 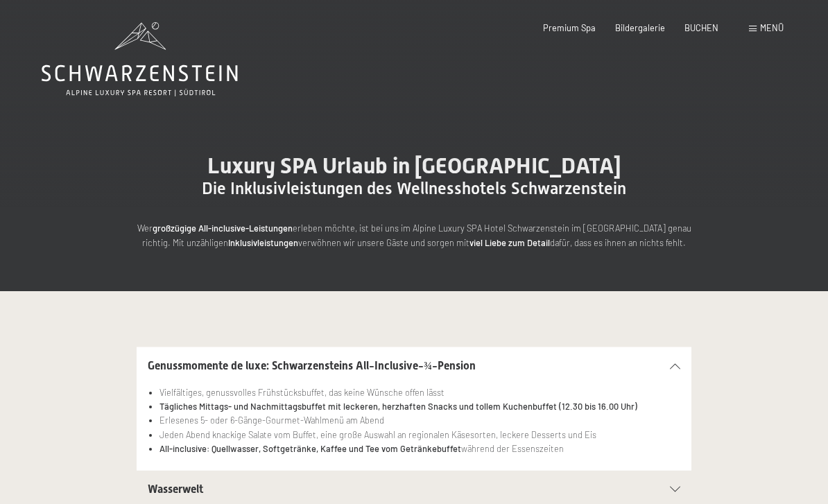 What do you see at coordinates (570, 28) in the screenshot?
I see `span: Premium Spa` at bounding box center [570, 28].